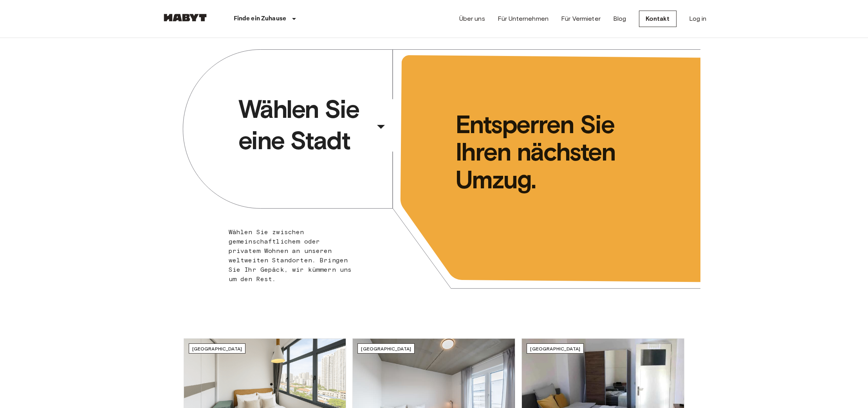 The height and width of the screenshot is (408, 868). What do you see at coordinates (523, 19) in the screenshot?
I see `a: Für Unternehmen` at bounding box center [523, 19].